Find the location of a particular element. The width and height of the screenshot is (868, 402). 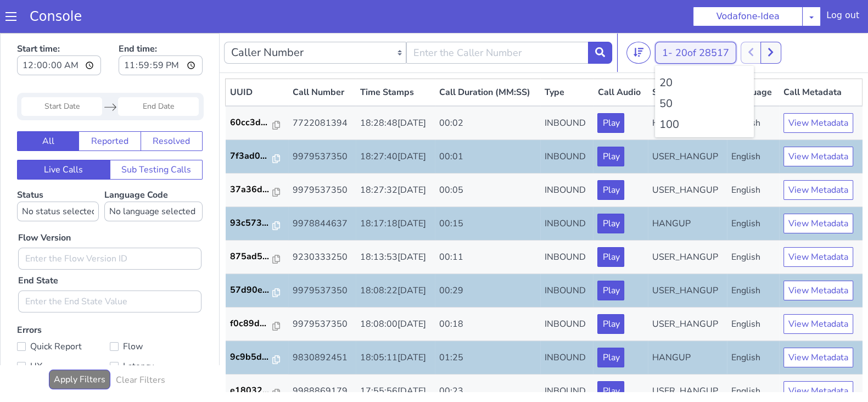

a: f0c89d... is located at coordinates (257, 291).